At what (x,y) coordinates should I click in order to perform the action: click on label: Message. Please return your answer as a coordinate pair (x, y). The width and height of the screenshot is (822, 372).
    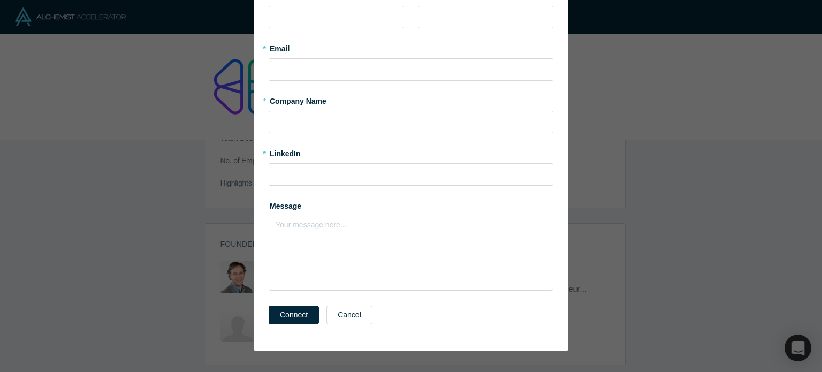
    Looking at the image, I should click on (411, 204).